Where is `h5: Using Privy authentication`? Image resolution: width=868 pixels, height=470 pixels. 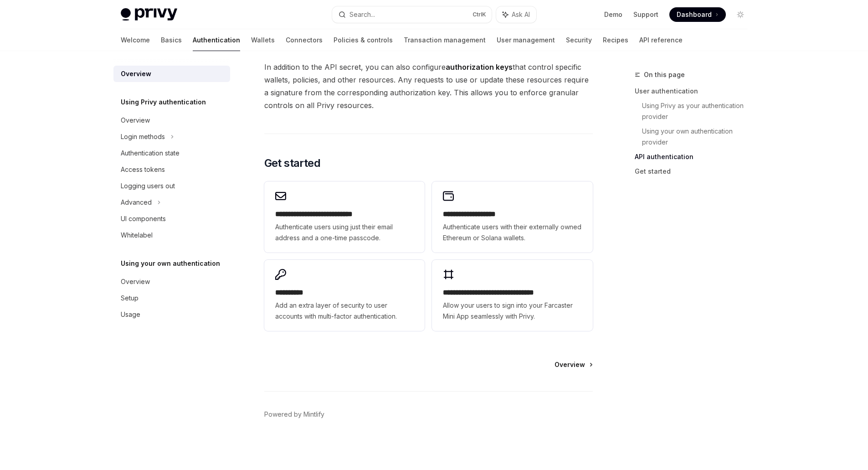
h5: Using Privy authentication is located at coordinates (163, 102).